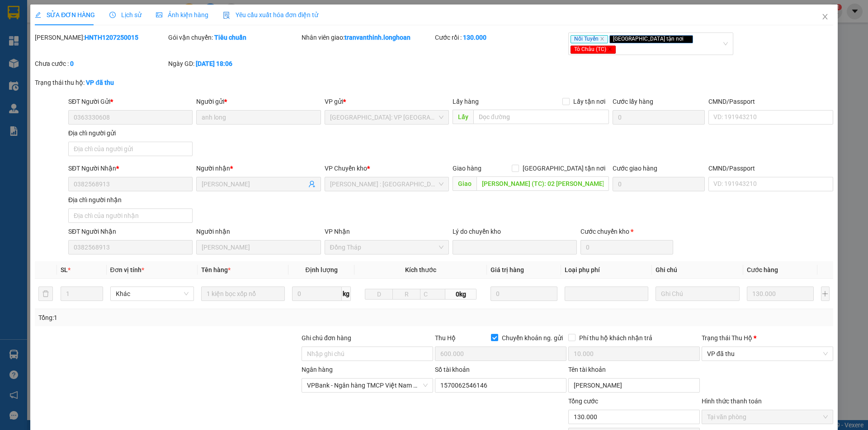  I want to click on th: Loại phụ phí, so click(606, 270).